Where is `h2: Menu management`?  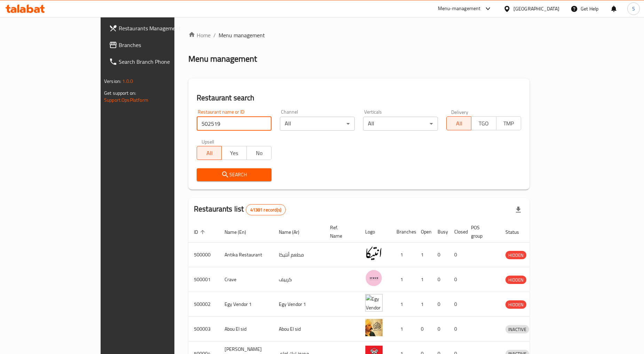 h2: Menu management is located at coordinates (223, 59).